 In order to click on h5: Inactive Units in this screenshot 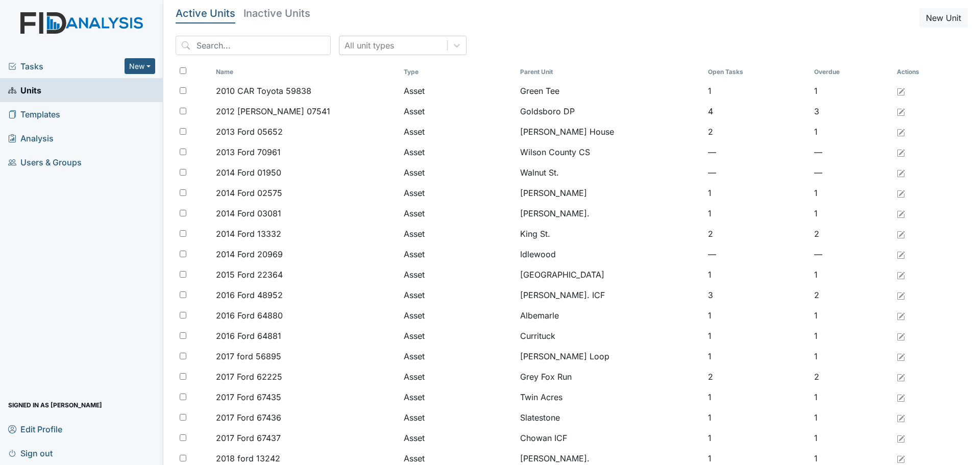, I will do `click(277, 14)`.